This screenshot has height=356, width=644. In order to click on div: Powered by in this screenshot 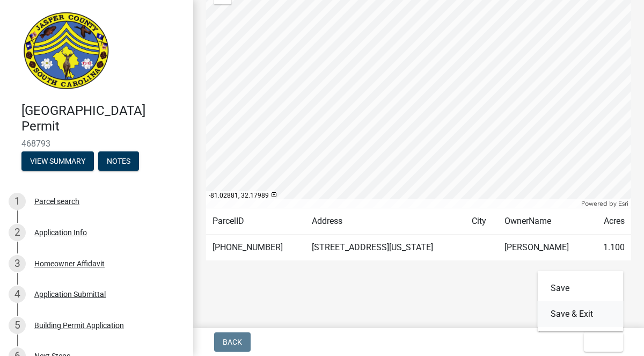, I will do `click(605, 203)`.